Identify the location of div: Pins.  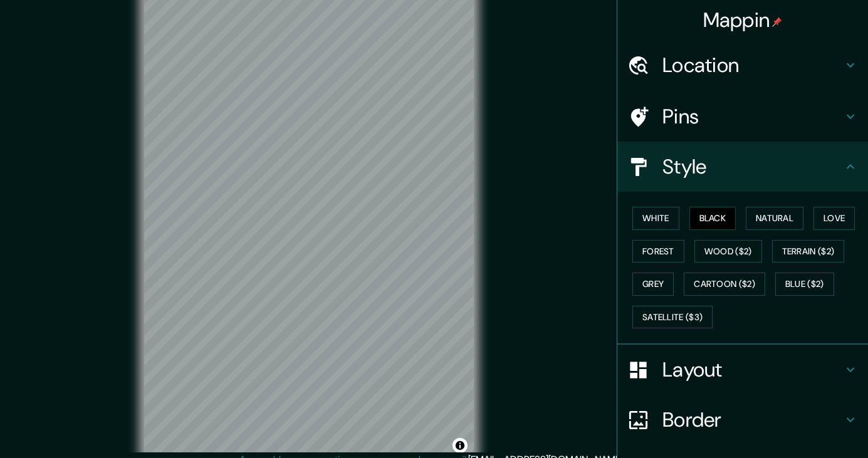
(743, 117).